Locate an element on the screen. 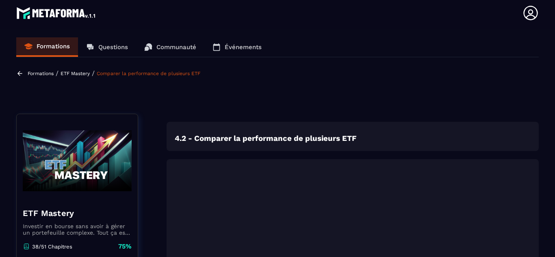 The image size is (555, 257). p: Événements is located at coordinates (243, 47).